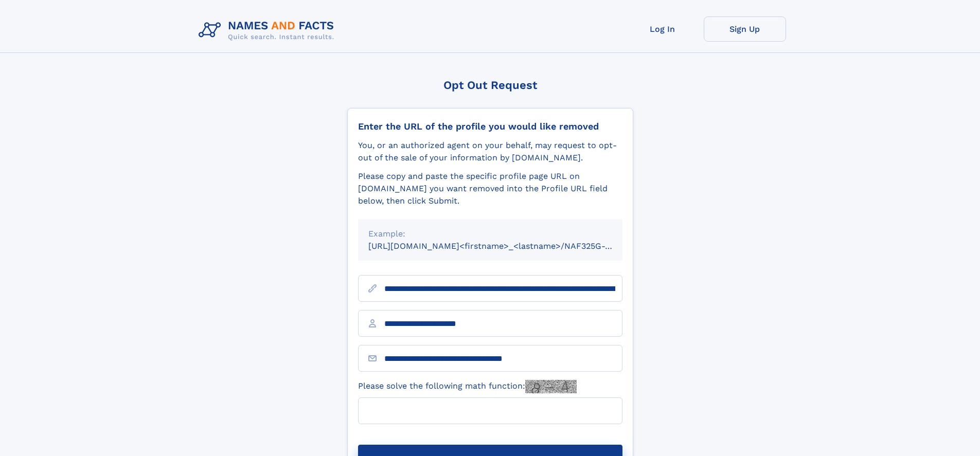 This screenshot has height=456, width=980. I want to click on img: Logo Names and Facts, so click(269, 30).